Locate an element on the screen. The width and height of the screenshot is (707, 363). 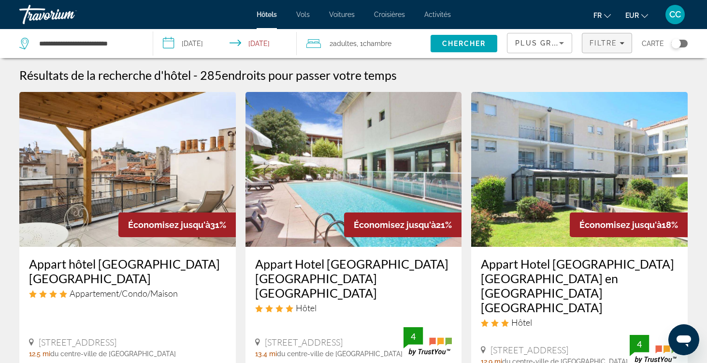
a: Voitures is located at coordinates (342, 15).